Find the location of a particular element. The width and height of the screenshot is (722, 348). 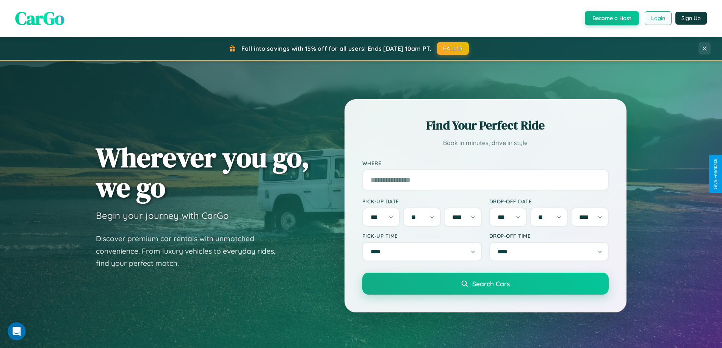

div: Give Feedback is located at coordinates (716, 174).